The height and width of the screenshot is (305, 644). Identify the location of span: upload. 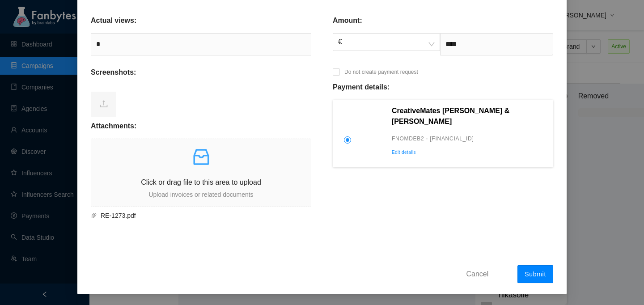
(104, 104).